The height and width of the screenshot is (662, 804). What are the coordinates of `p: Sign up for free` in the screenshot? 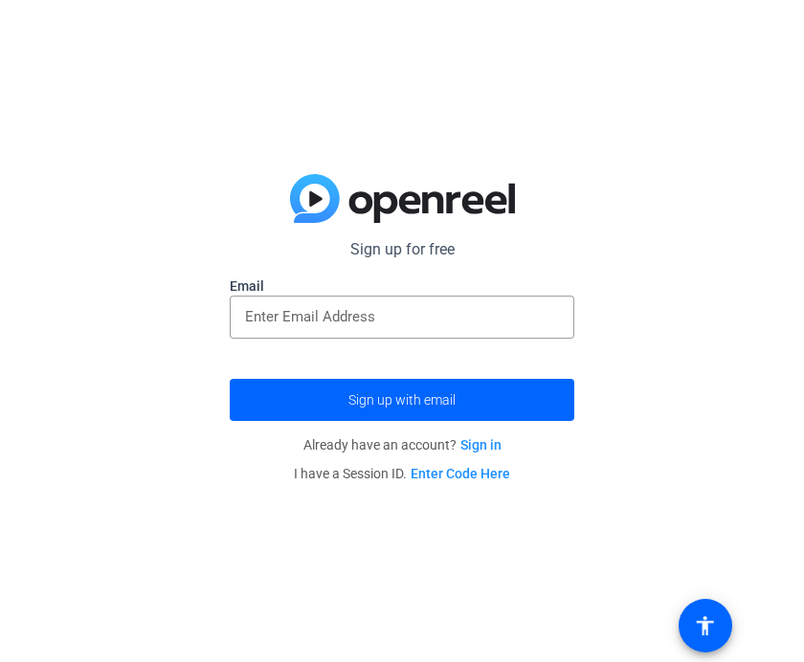 It's located at (402, 250).